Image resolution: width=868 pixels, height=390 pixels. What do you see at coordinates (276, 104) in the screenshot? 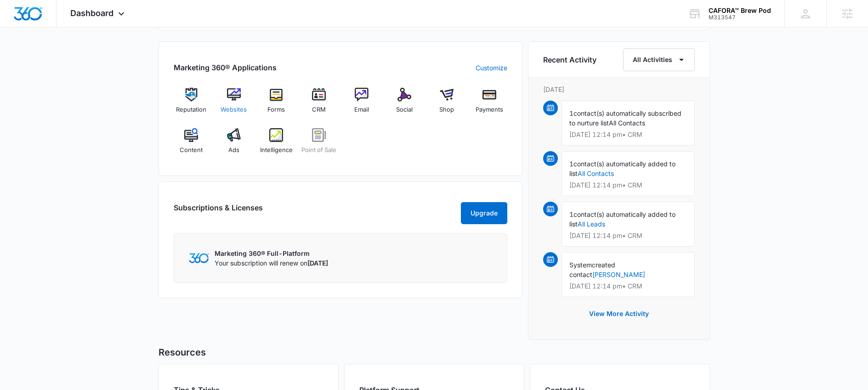
I see `a: Forms` at bounding box center [276, 104].